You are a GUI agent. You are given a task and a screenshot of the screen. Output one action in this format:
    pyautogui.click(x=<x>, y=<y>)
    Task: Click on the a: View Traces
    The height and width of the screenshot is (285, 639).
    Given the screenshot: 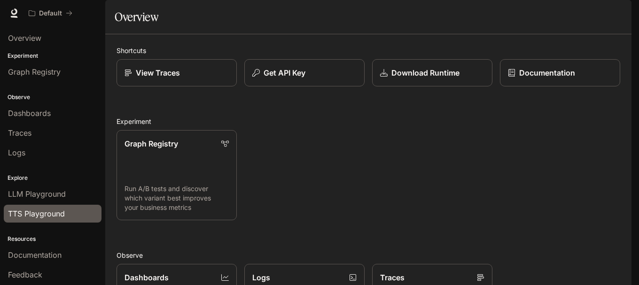 What is the action you would take?
    pyautogui.click(x=177, y=73)
    